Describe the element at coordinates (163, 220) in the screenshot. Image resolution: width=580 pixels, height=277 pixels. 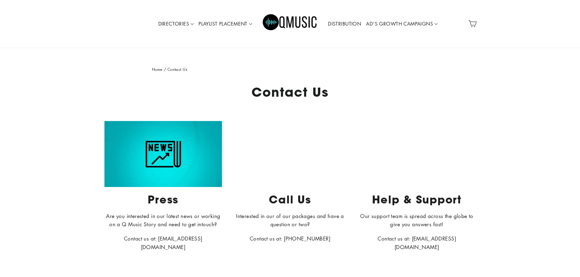
I see `p: Are you interested in our latest news or working on a Q Music Story and need to get intouch?` at that location.